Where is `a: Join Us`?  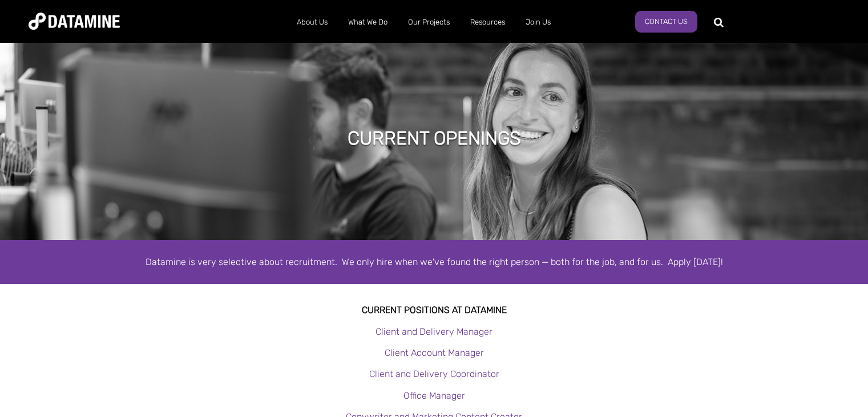 a: Join Us is located at coordinates (538, 22).